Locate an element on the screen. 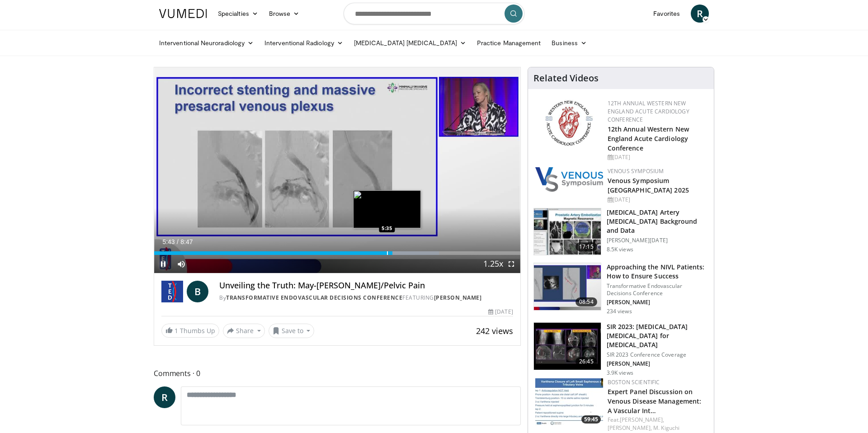 The height and width of the screenshot is (433, 868). span: Comments 0 is located at coordinates (337, 373).